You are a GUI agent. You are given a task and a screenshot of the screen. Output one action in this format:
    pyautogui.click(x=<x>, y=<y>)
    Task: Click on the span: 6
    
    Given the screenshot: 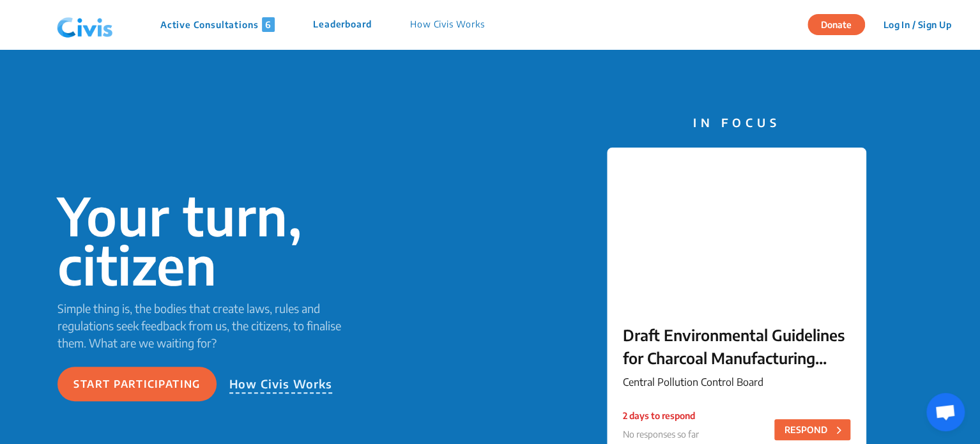 What is the action you would take?
    pyautogui.click(x=268, y=24)
    